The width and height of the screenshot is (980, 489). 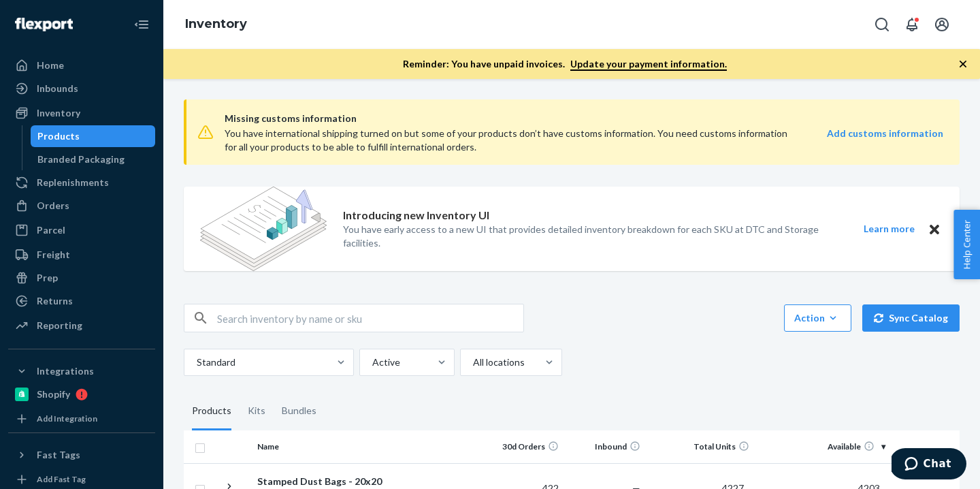 What do you see at coordinates (81, 89) in the screenshot?
I see `a: Inbounds` at bounding box center [81, 89].